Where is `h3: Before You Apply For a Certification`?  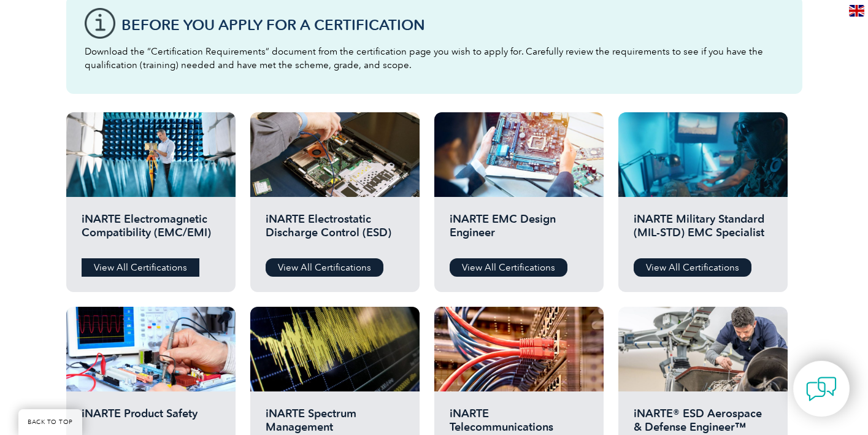 h3: Before You Apply For a Certification is located at coordinates (453, 25).